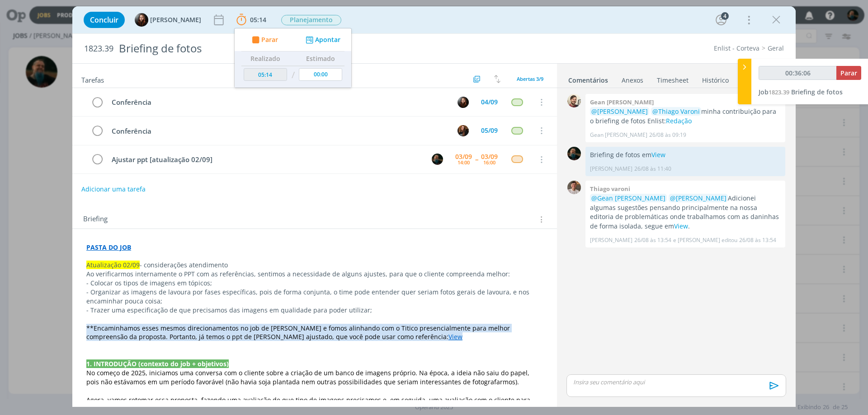  I want to click on button: 4, so click(721, 20).